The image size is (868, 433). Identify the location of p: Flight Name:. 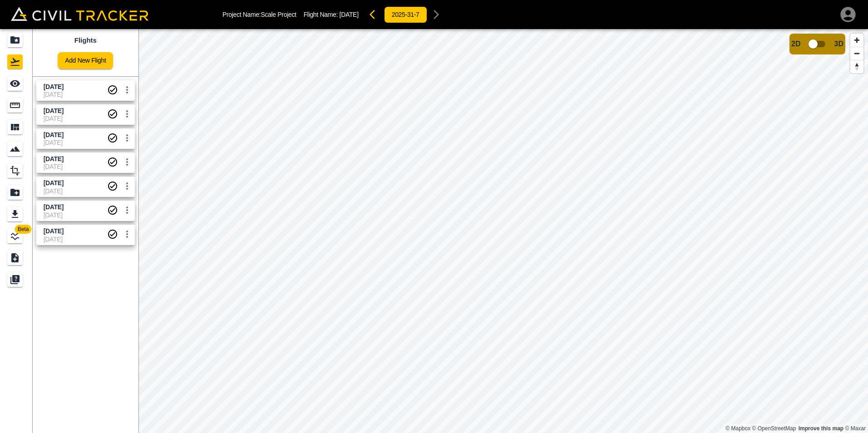
(331, 14).